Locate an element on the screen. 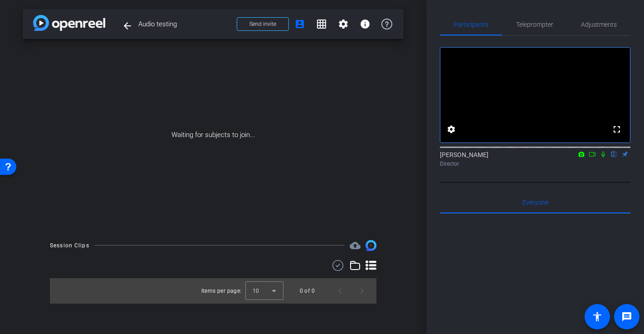 The width and height of the screenshot is (644, 334). div: Director is located at coordinates (535, 164).